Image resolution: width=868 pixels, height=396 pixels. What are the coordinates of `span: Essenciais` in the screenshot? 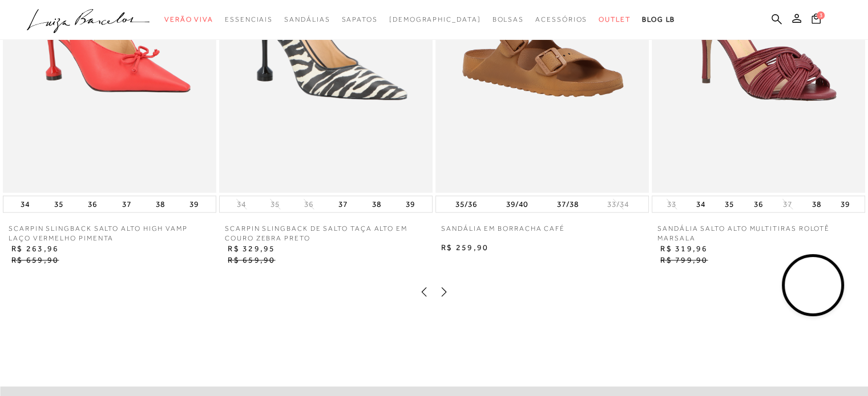 It's located at (248, 20).